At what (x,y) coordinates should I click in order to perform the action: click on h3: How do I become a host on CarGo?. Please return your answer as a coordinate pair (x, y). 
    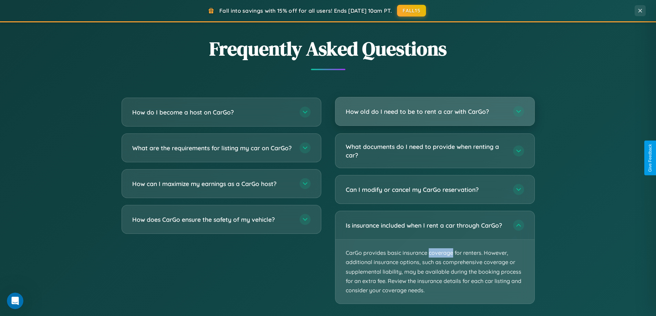
    Looking at the image, I should click on (212, 112).